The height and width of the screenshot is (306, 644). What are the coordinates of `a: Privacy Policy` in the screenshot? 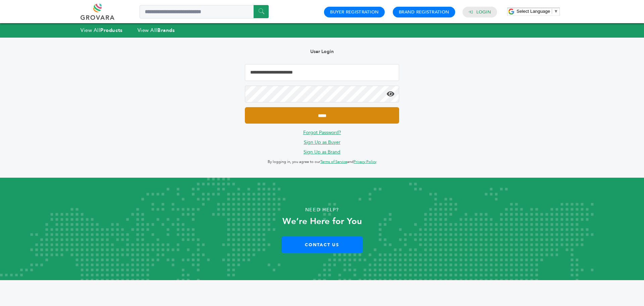 It's located at (365, 162).